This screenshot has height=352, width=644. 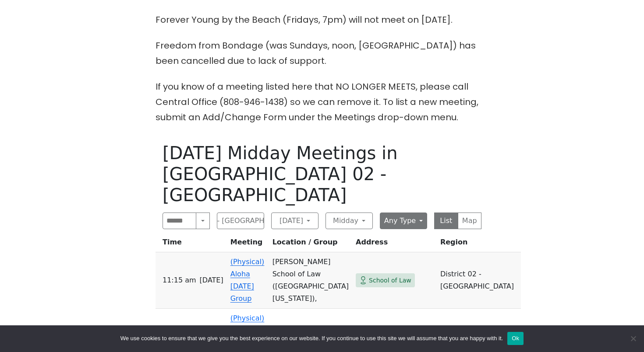 What do you see at coordinates (515, 339) in the screenshot?
I see `button: Ok` at bounding box center [515, 339].